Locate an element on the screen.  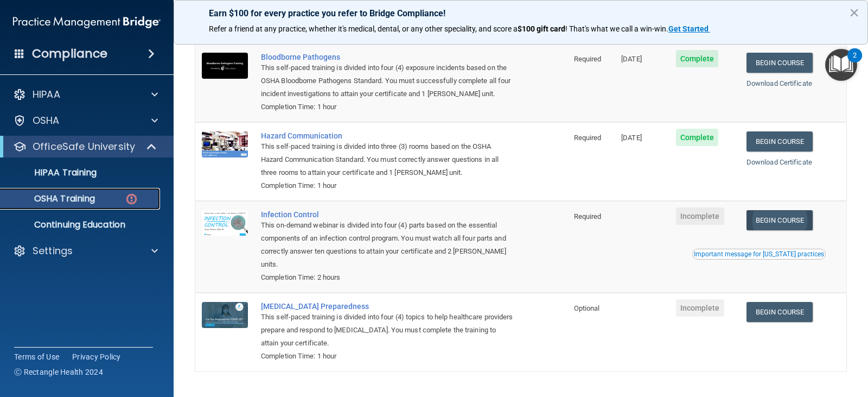
h4: Compliance is located at coordinates (70, 54).